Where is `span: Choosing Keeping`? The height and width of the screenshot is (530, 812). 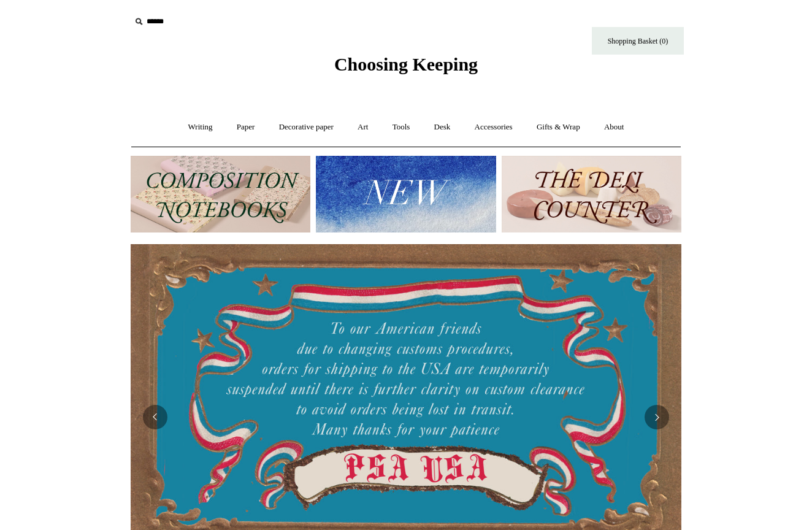 span: Choosing Keeping is located at coordinates (406, 64).